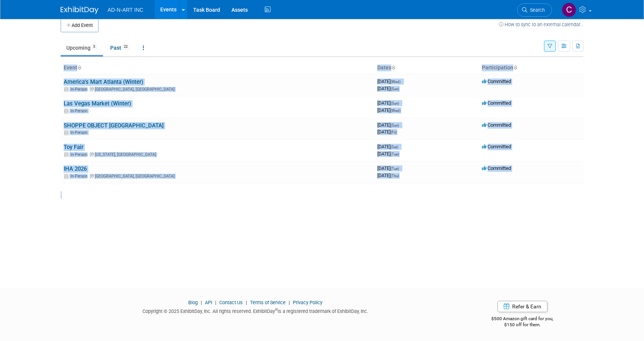  I want to click on div: $500 Amazon gift card for you,, so click(522, 319).